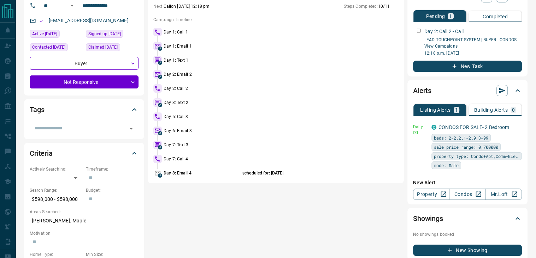  What do you see at coordinates (466, 147) in the screenshot?
I see `span: sale price range: 0,700000` at bounding box center [466, 147].